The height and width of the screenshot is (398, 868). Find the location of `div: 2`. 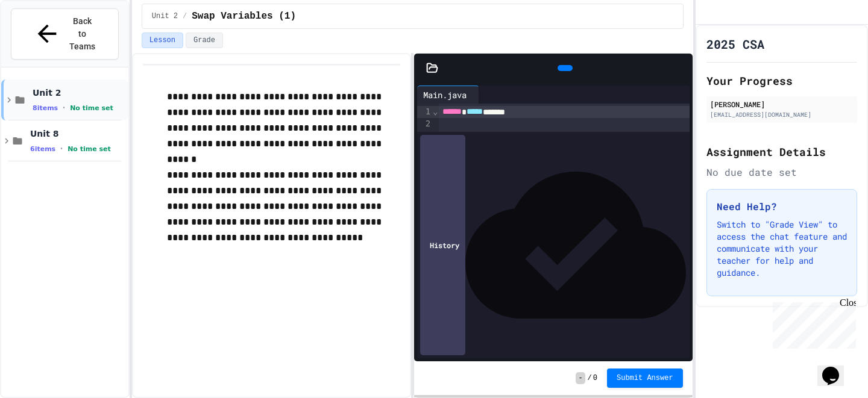

div: 2 is located at coordinates (424, 124).